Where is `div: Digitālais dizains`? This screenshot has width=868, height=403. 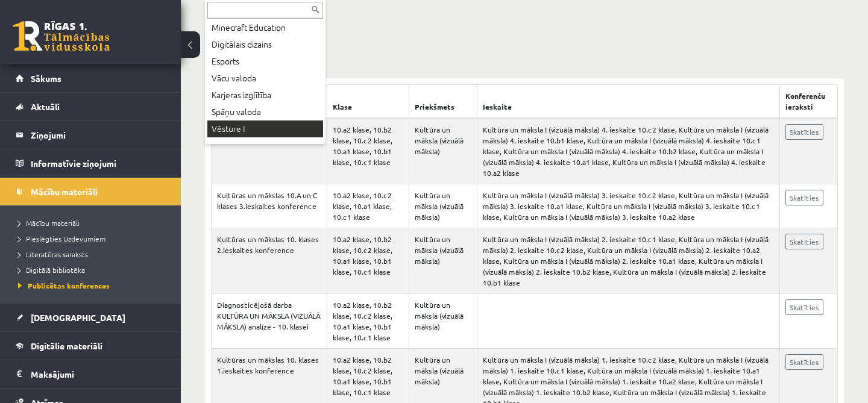 div: Digitālais dizains is located at coordinates (265, 45).